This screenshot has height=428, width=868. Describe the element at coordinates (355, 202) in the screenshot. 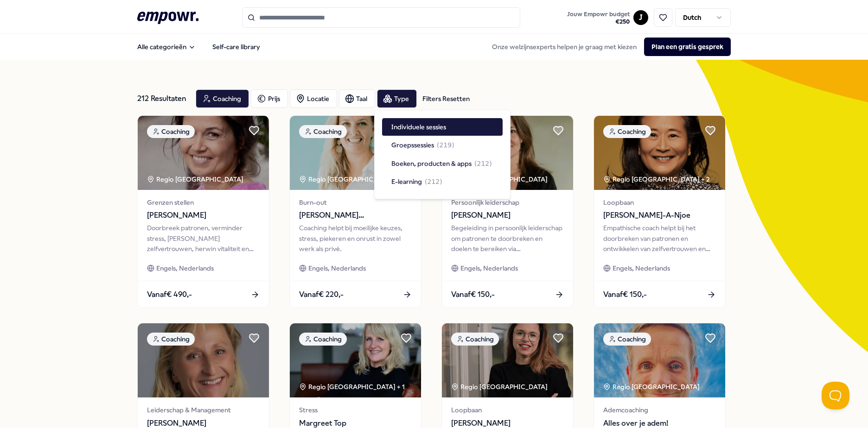

I see `span: Burn-out` at that location.